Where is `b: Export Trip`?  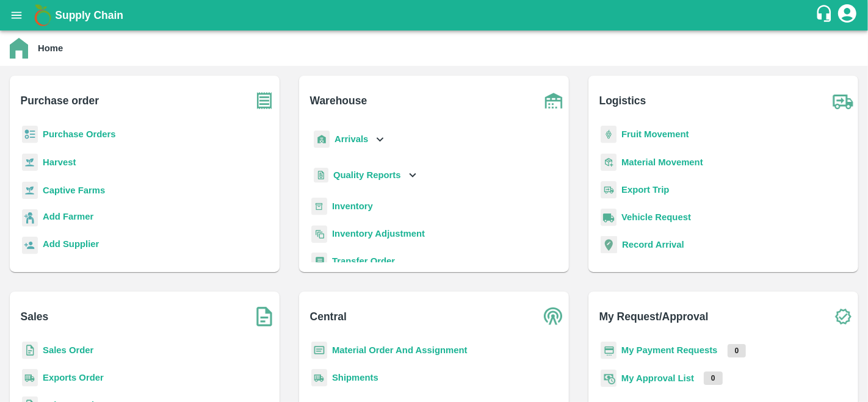
b: Export Trip is located at coordinates (645, 190).